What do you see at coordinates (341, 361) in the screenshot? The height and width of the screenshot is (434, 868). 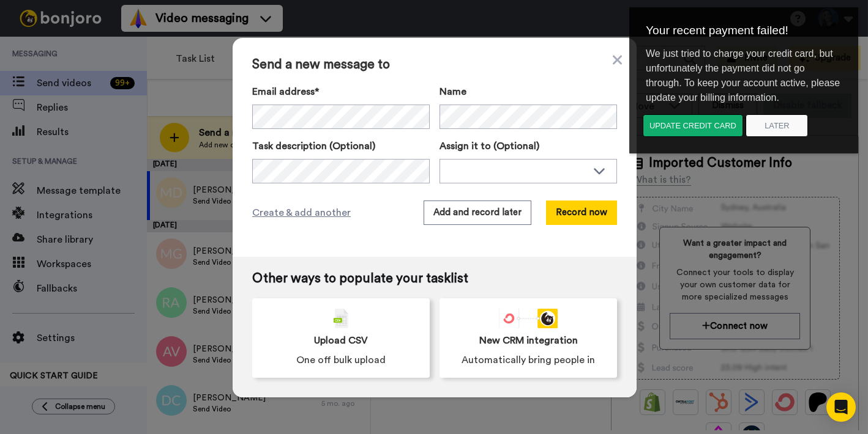 I see `span: One off bulk upload` at bounding box center [341, 361].